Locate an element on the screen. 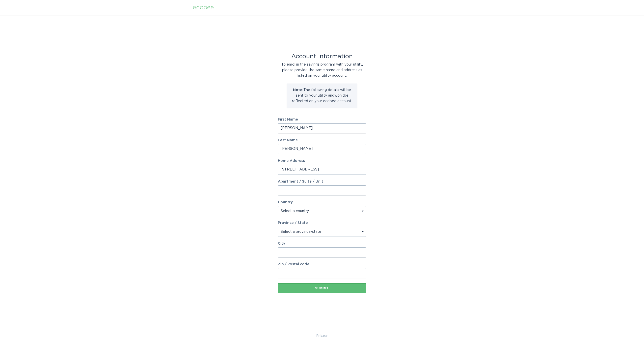 The width and height of the screenshot is (644, 346). strong: Note: is located at coordinates (298, 90).